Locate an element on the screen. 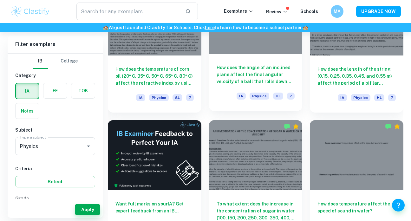 This screenshot has width=411, height=221. img: Thumbnail is located at coordinates (154, 155).